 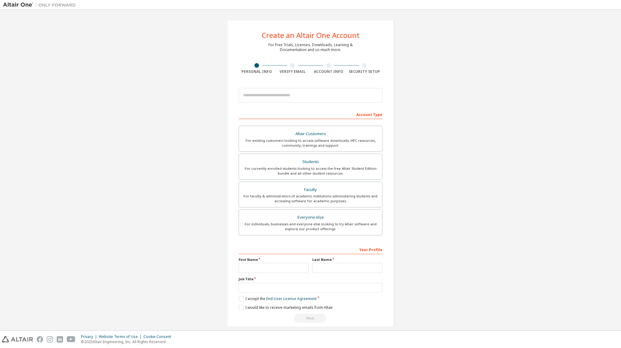 What do you see at coordinates (311, 279) in the screenshot?
I see `label: Job Title` at bounding box center [311, 279].